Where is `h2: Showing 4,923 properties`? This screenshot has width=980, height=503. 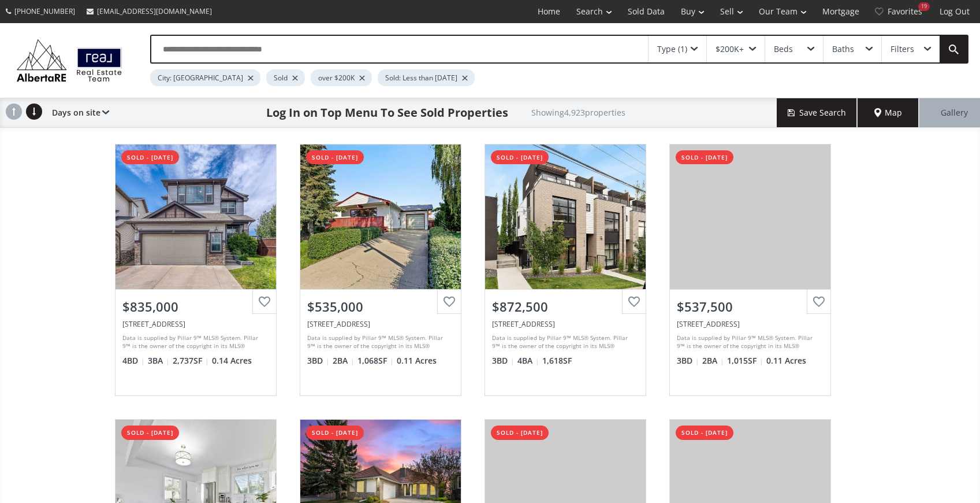
h2: Showing 4,923 properties is located at coordinates (578, 112).